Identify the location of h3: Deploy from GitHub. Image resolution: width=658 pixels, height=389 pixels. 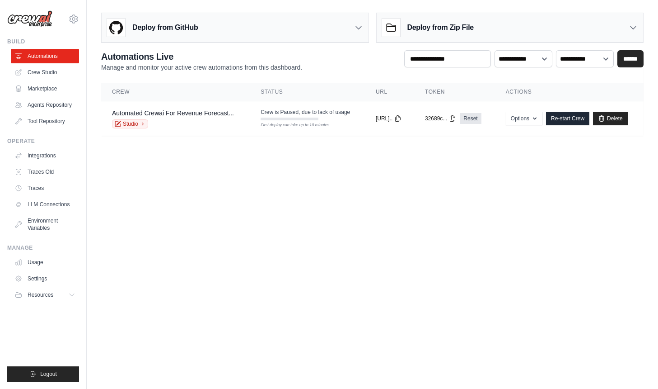
(165, 28).